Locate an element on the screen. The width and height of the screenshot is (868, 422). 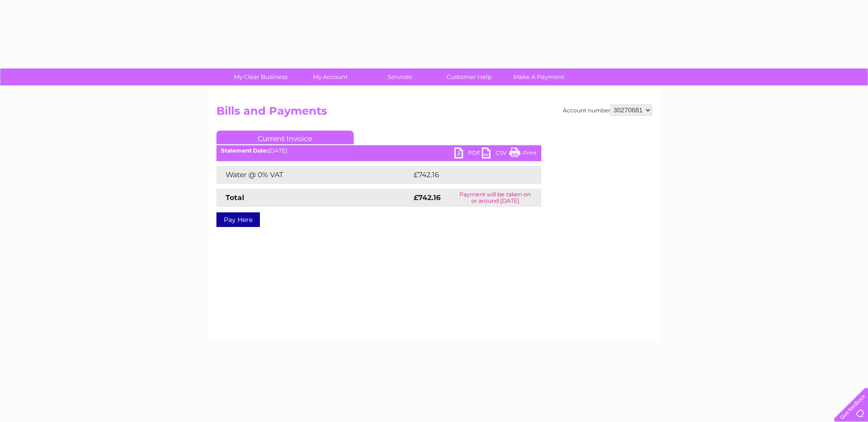
a: My Clear Business is located at coordinates (260, 77).